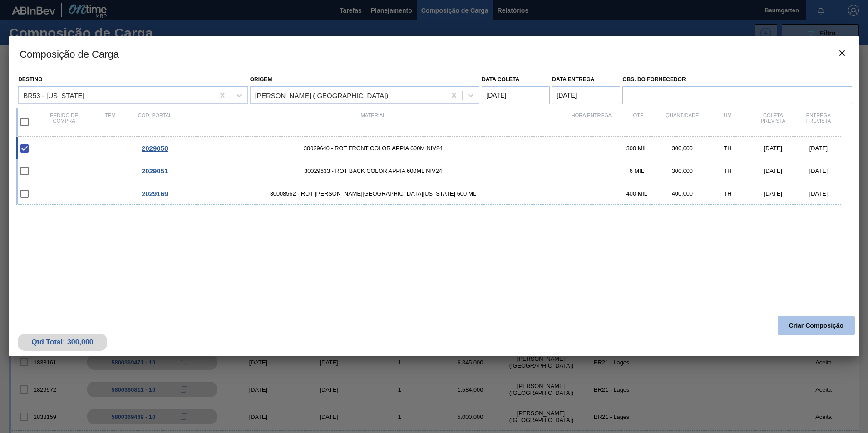  I want to click on span: 30029633 - ROT BACK COLOR APPIA 600ML NIV24, so click(373, 171).